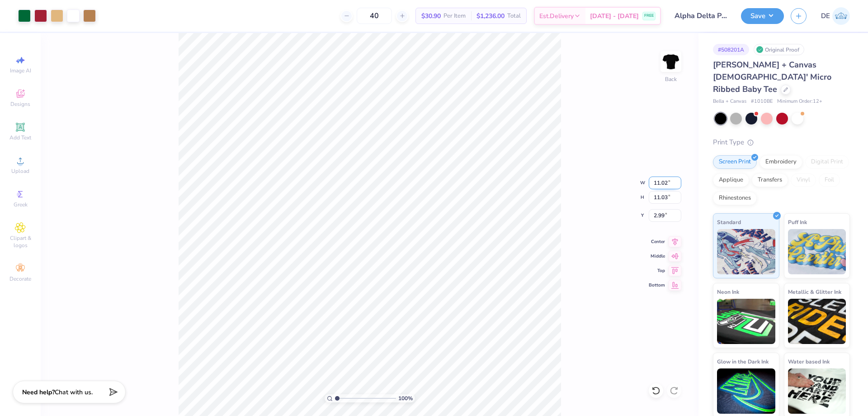 This screenshot has height=416, width=868. Describe the element at coordinates (827, 162) in the screenshot. I see `div: Digital Print` at that location.